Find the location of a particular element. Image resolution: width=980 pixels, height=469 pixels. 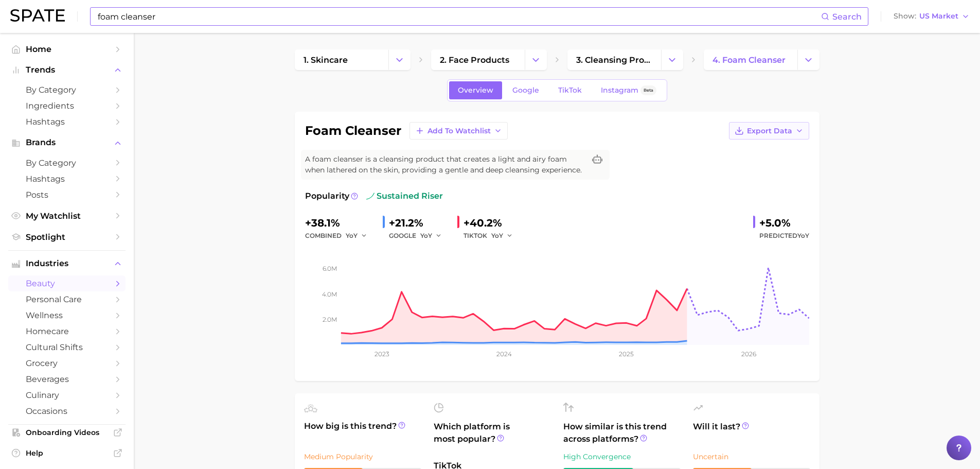

span: beverages is located at coordinates (67, 379).